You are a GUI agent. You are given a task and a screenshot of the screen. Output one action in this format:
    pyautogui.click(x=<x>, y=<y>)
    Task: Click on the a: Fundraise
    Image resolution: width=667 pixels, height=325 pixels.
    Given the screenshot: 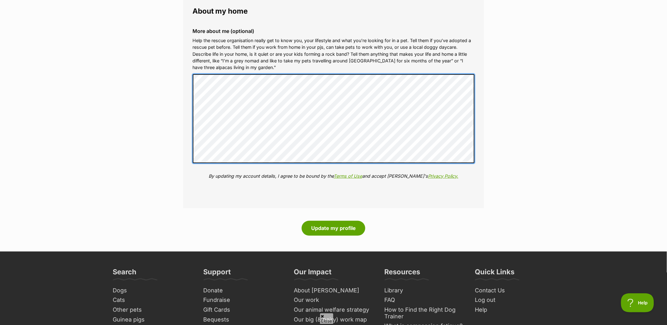 What is the action you would take?
    pyautogui.click(x=243, y=300)
    